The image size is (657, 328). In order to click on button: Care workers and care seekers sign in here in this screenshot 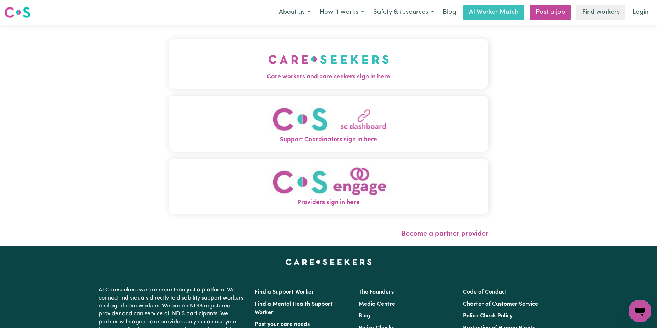, I will do `click(328, 64)`.